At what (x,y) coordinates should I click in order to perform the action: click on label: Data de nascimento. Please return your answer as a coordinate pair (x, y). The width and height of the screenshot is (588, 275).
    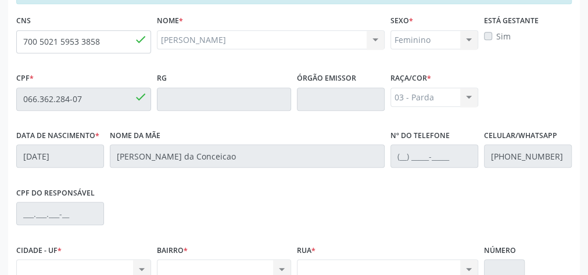
    Looking at the image, I should click on (58, 136).